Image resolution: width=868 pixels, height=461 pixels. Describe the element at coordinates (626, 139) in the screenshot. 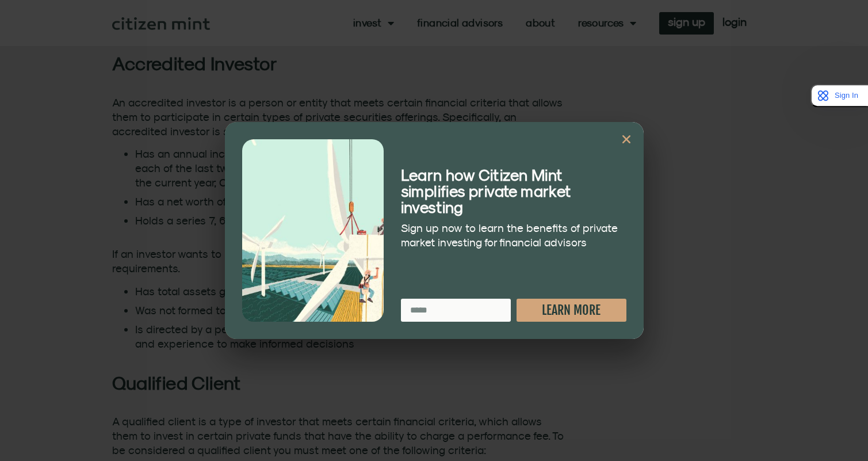

I see `a: Close` at that location.